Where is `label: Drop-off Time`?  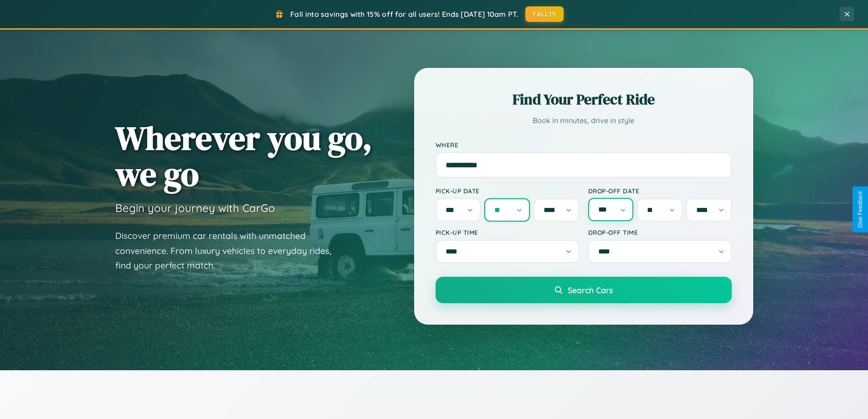 label: Drop-off Time is located at coordinates (659, 232).